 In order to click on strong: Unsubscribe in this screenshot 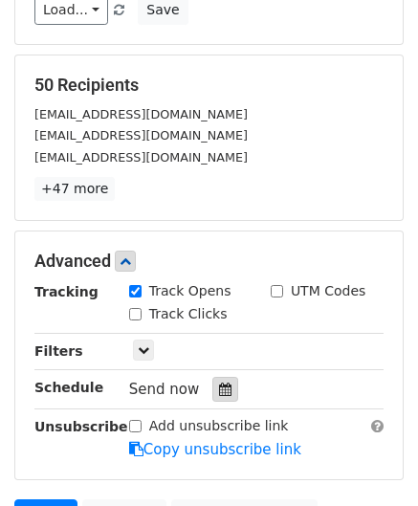, I will do `click(81, 427)`.